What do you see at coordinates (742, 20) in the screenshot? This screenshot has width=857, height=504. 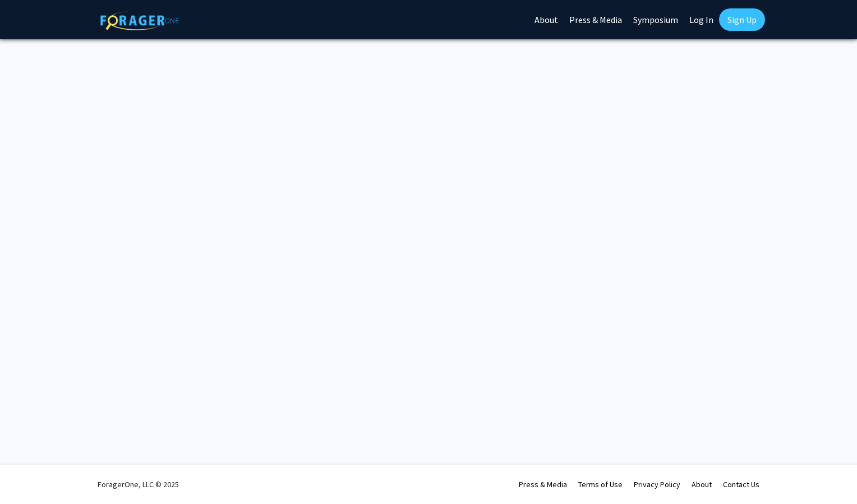 I see `a: Sign Up` at bounding box center [742, 20].